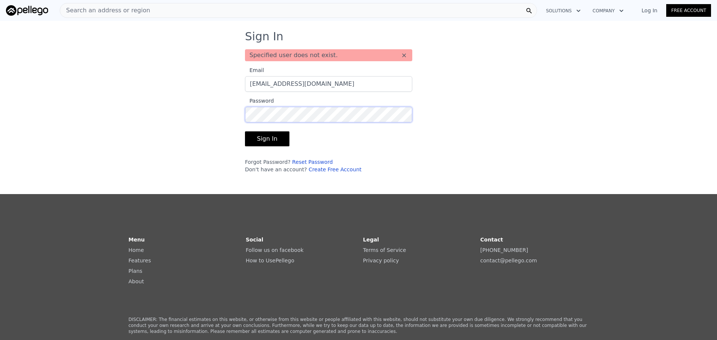 The height and width of the screenshot is (340, 717). Describe the element at coordinates (358, 37) in the screenshot. I see `h3: Sign In` at that location.